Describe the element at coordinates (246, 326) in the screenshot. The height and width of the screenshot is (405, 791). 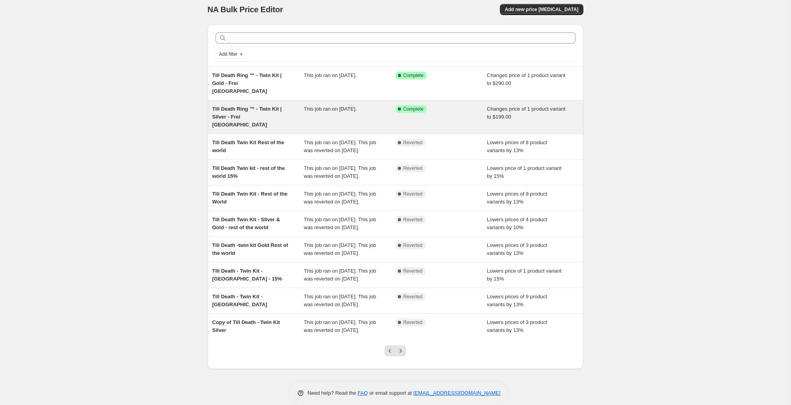
I see `span: Copy of Till Death - Twin Kit Silver` at that location.